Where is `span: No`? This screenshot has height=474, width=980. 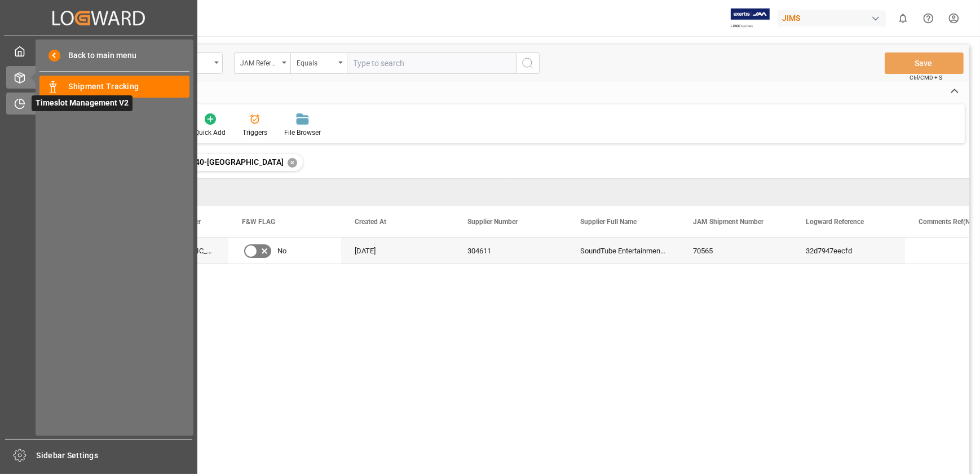
span: No is located at coordinates (282, 251).